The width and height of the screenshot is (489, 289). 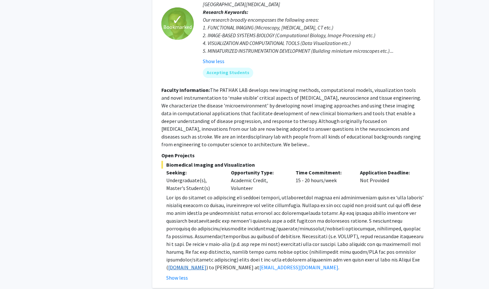 What do you see at coordinates (293, 165) in the screenshot?
I see `span: Biomedical Imaging and Visualization` at bounding box center [293, 165].